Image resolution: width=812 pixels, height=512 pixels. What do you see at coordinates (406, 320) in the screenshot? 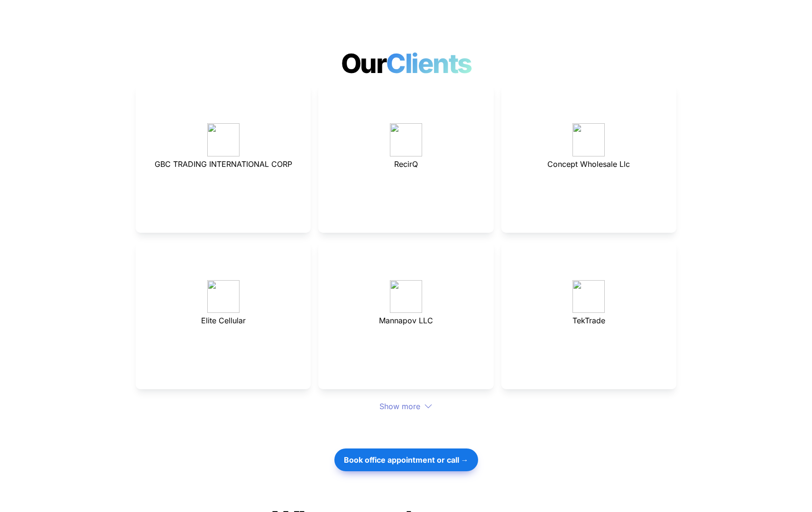
I see `span: Mannapov LLC` at bounding box center [406, 320].